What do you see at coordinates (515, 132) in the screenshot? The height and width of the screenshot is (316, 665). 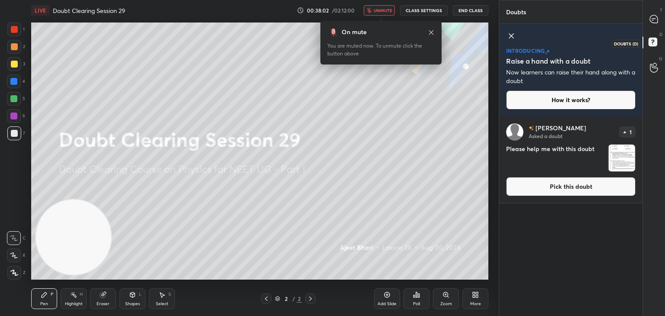 I see `img: default.png` at bounding box center [515, 132].